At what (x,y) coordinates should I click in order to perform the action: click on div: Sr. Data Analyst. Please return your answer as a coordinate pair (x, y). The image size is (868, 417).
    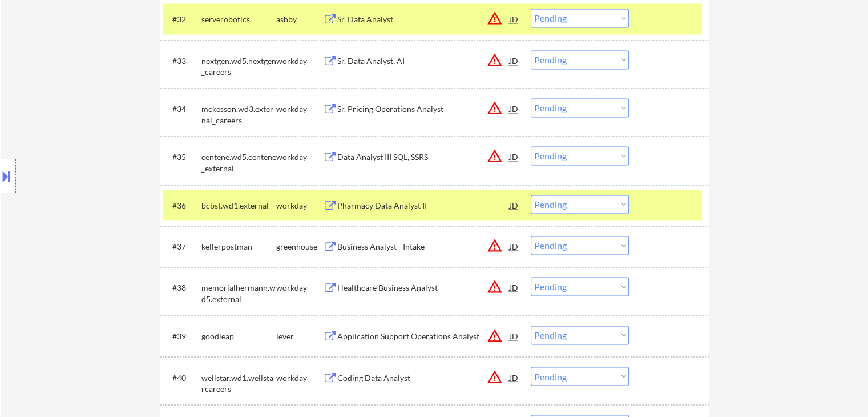
    Looking at the image, I should click on (424, 19).